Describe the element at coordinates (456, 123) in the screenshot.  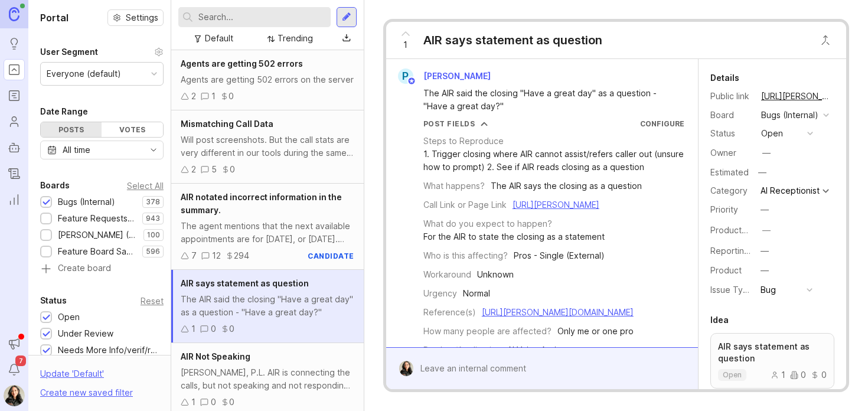
I see `button: Post Fields` at that location.